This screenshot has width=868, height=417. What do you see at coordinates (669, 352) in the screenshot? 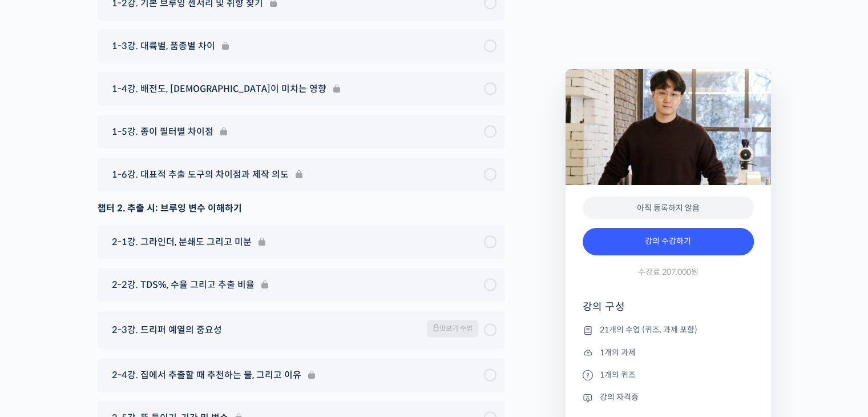
I see `li: 1개의 과제` at bounding box center [669, 352].